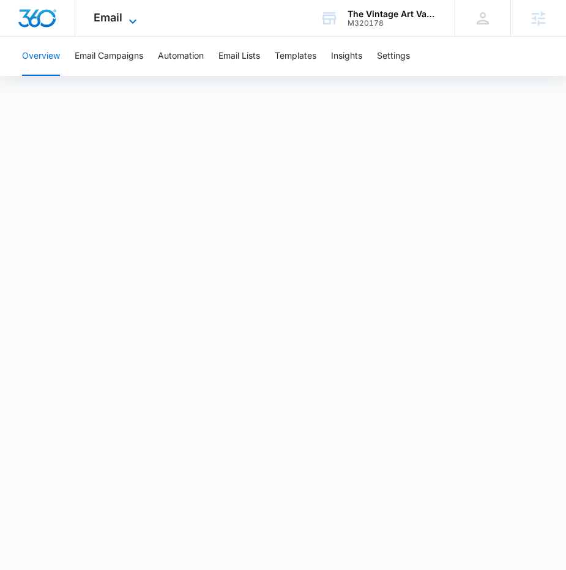 Image resolution: width=566 pixels, height=570 pixels. What do you see at coordinates (392, 23) in the screenshot?
I see `div: account id` at bounding box center [392, 23].